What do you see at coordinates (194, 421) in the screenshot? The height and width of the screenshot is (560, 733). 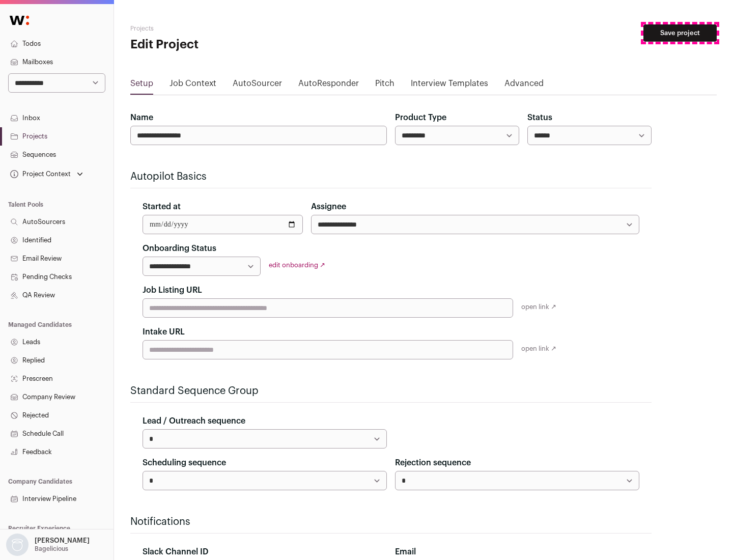 I see `label: Lead / Outreach sequence` at bounding box center [194, 421].